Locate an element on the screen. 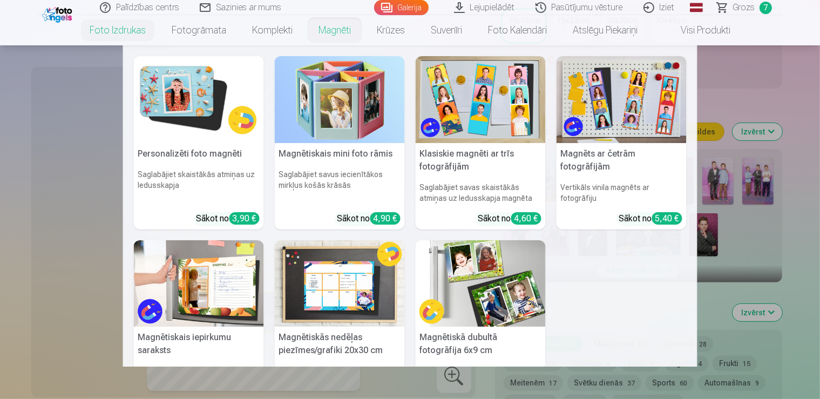 This screenshot has width=820, height=399. img: Personalizēti foto magnēti is located at coordinates (199, 99).